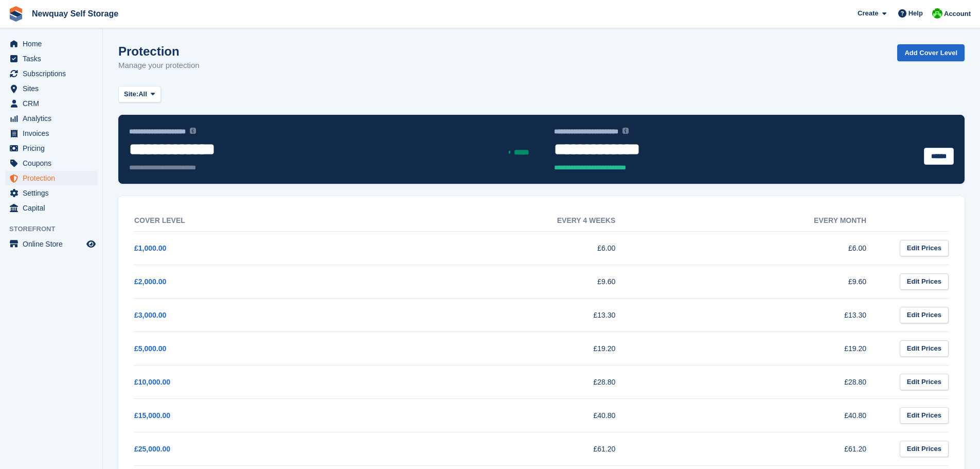 Image resolution: width=980 pixels, height=469 pixels. What do you see at coordinates (91, 244) in the screenshot?
I see `a: Preview store` at bounding box center [91, 244].